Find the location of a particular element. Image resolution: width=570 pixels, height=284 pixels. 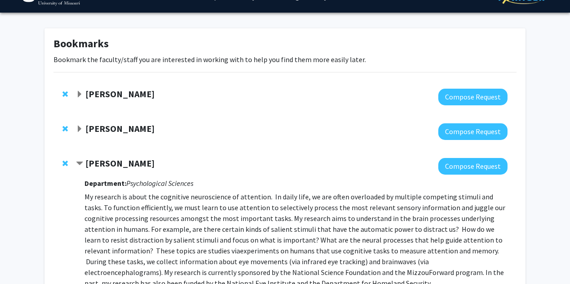

span: Remove Nicholas Gaspelin from bookmarks is located at coordinates (65, 163).